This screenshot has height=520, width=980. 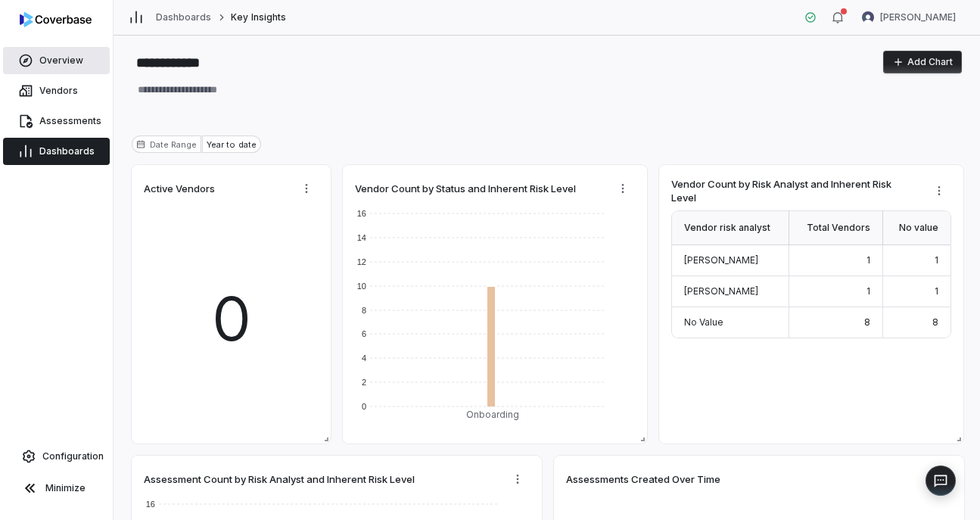 I want to click on img: Coverbase logo, so click(x=56, y=20).